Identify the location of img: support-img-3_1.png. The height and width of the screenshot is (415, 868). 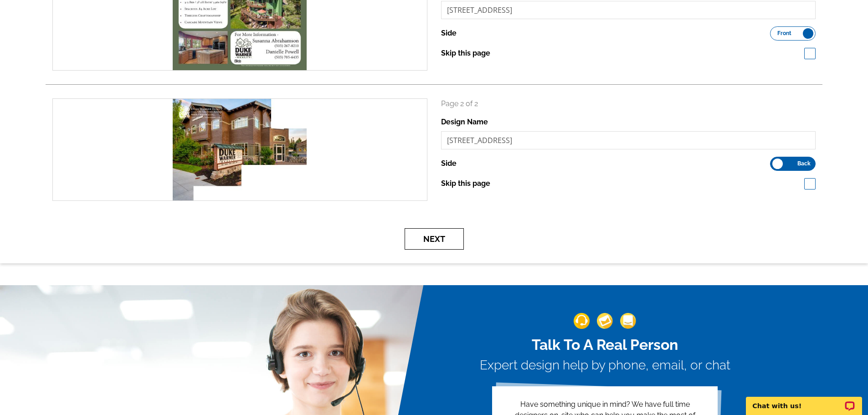
(628, 320).